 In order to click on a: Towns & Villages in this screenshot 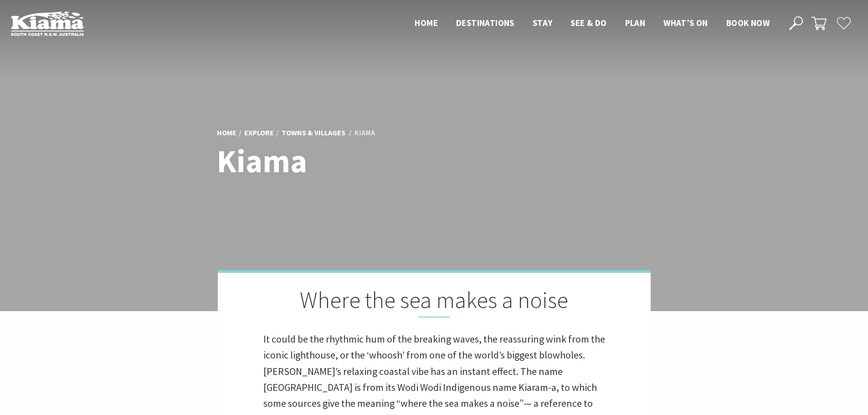, I will do `click(314, 133)`.